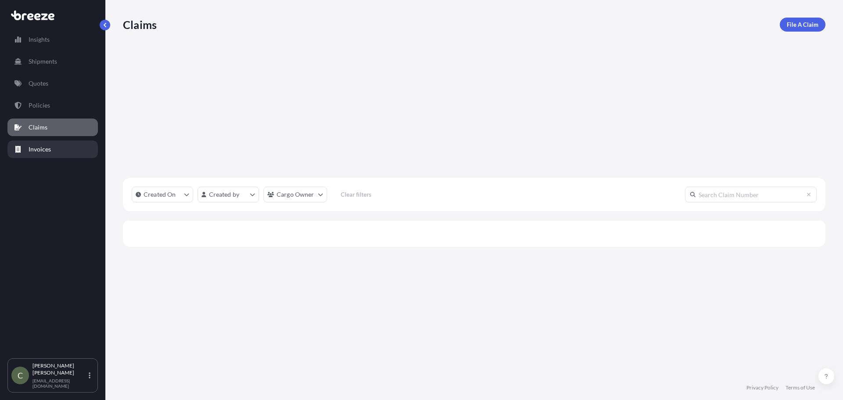 The height and width of the screenshot is (400, 843). What do you see at coordinates (803, 25) in the screenshot?
I see `p: File A Claim` at bounding box center [803, 25].